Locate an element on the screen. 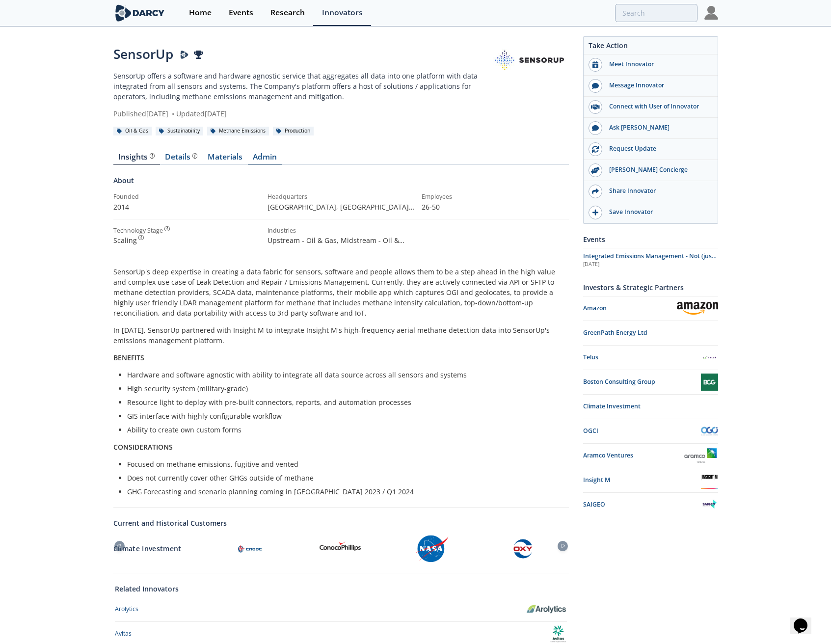 The image size is (831, 644). div: Aramco Ventures is located at coordinates (633, 455).